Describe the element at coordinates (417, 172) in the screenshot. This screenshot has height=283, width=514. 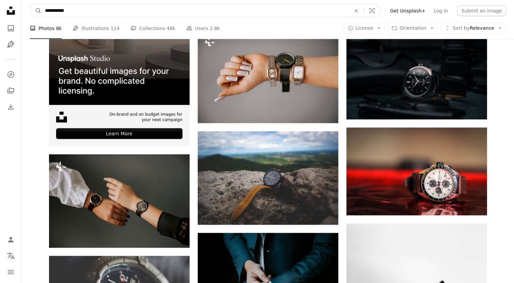
I see `a: round black and white Fossil chronograph watch with brown leather band displaying at 10:42` at that location.